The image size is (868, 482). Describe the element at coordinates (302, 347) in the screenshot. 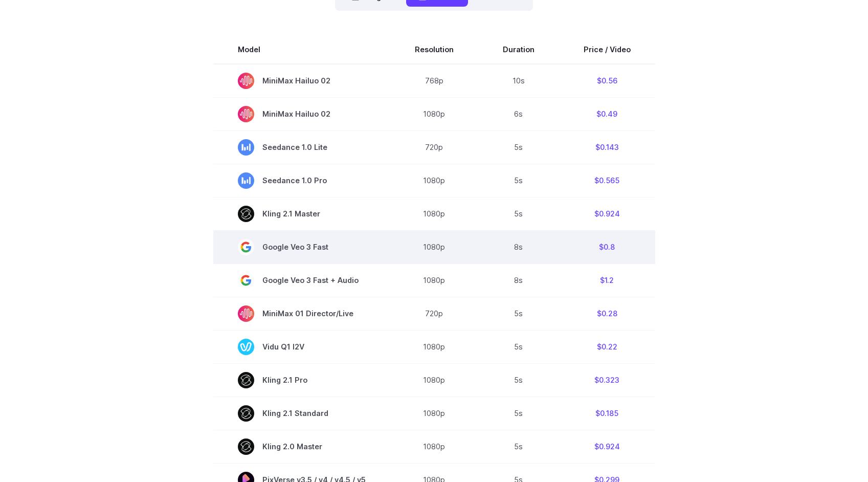

I see `span: Vidu Q1 I2V` at that location.